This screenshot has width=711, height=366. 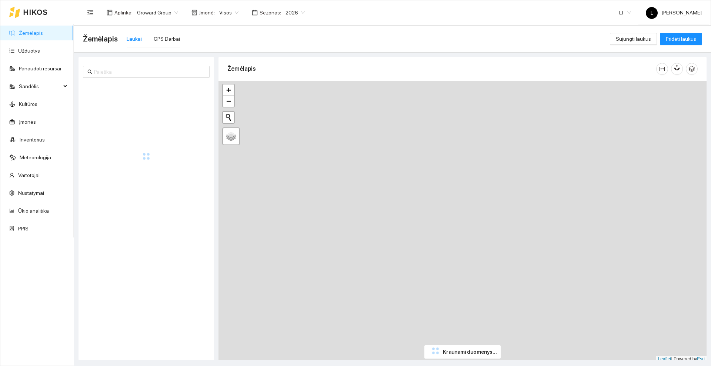 I want to click on a: Inventorius, so click(x=32, y=140).